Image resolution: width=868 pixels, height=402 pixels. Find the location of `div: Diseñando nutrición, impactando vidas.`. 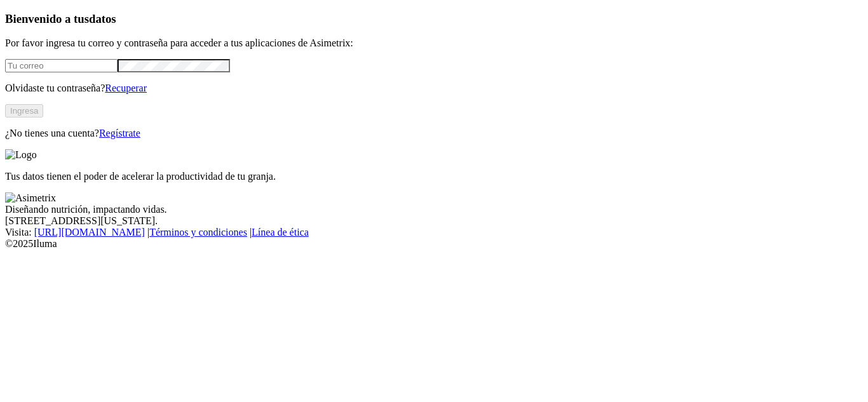

div: Diseñando nutrición, impactando vidas. is located at coordinates (434, 210).